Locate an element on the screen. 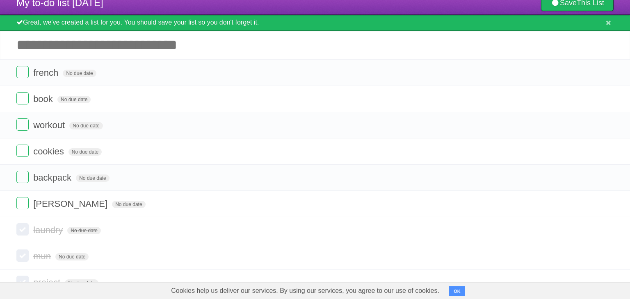  span: workout is located at coordinates (50, 125).